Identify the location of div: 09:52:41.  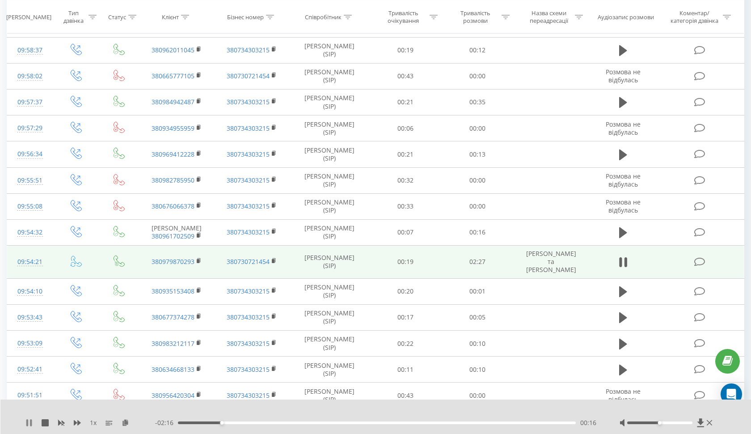
(30, 369).